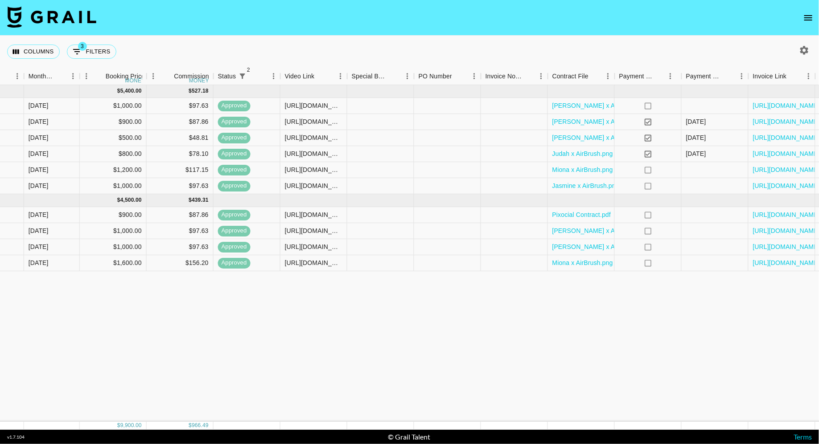 This screenshot has height=444, width=819. What do you see at coordinates (313, 138) in the screenshot?
I see `div: https://www.instagram.com/reel/DOgnXX4EfcI/?igsh=MTRtYTV3ZWFiaTh0bA%3D%3D` at bounding box center [313, 138].